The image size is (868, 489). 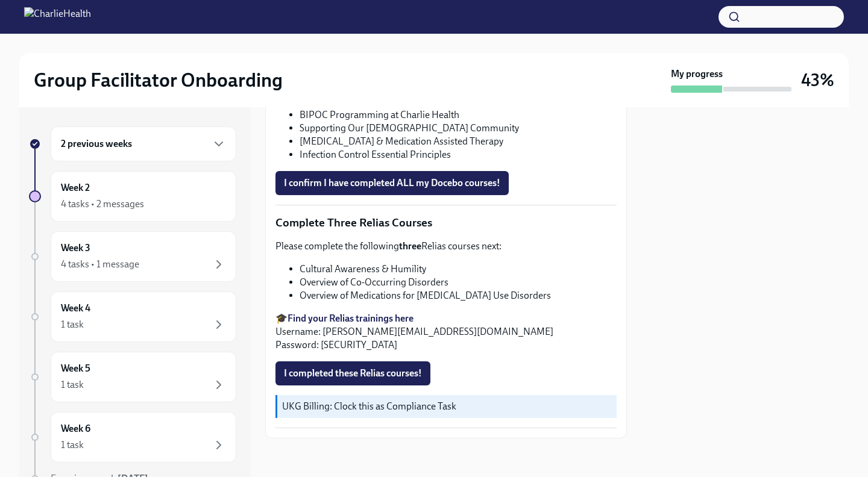 What do you see at coordinates (133, 437) in the screenshot?
I see `a: Week 61 task` at bounding box center [133, 437].